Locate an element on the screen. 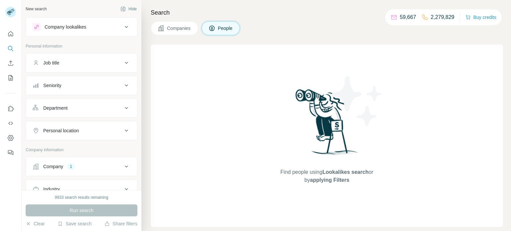 This screenshot has height=231, width=511. button: Company lookalikes is located at coordinates (82, 27).